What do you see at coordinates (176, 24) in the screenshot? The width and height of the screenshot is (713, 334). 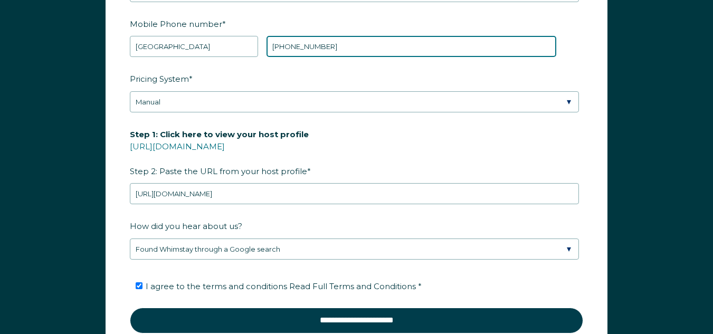 I see `span: Mobile Phone number` at bounding box center [176, 24].